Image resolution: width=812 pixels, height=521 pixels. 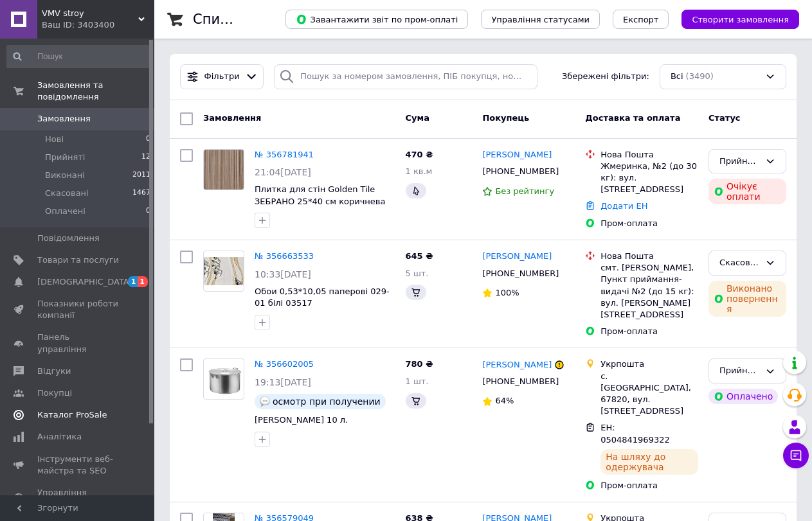 What do you see at coordinates (740, 19) in the screenshot?
I see `button: Створити замовлення` at bounding box center [740, 19].